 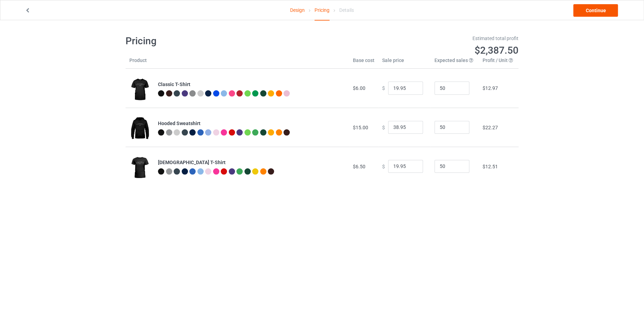 I want to click on span: $2,387.50, so click(x=497, y=50).